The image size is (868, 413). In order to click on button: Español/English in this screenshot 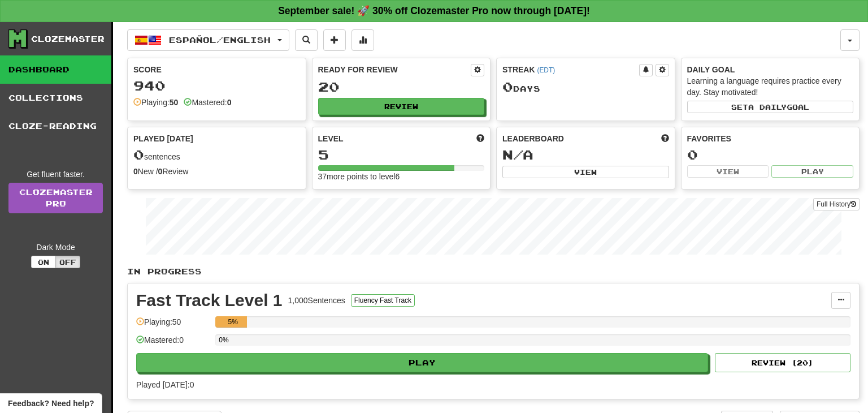, I will do `click(208, 41)`.